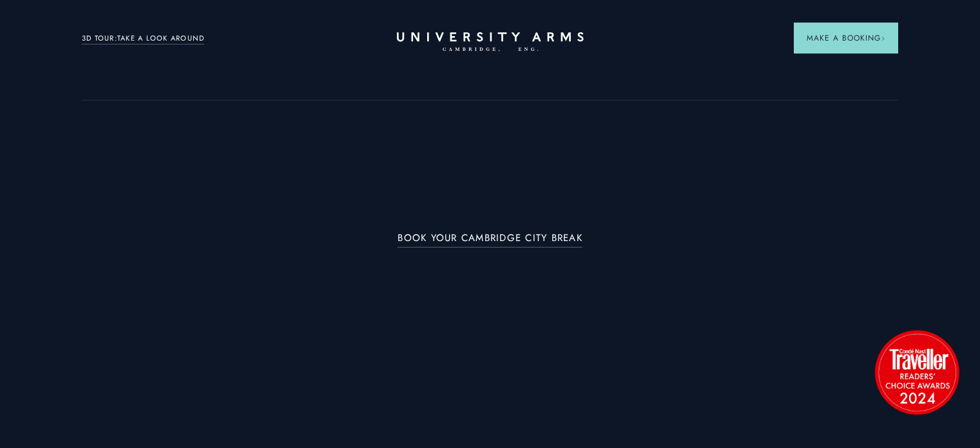 The image size is (980, 448). I want to click on img: image-2524eff8f0c5d55edbf694693304c4387916dea5-1501x1501-png, so click(917, 372).